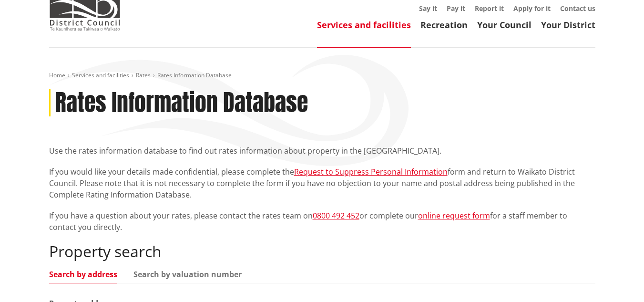  What do you see at coordinates (83, 274) in the screenshot?
I see `a: Search by address` at bounding box center [83, 274].